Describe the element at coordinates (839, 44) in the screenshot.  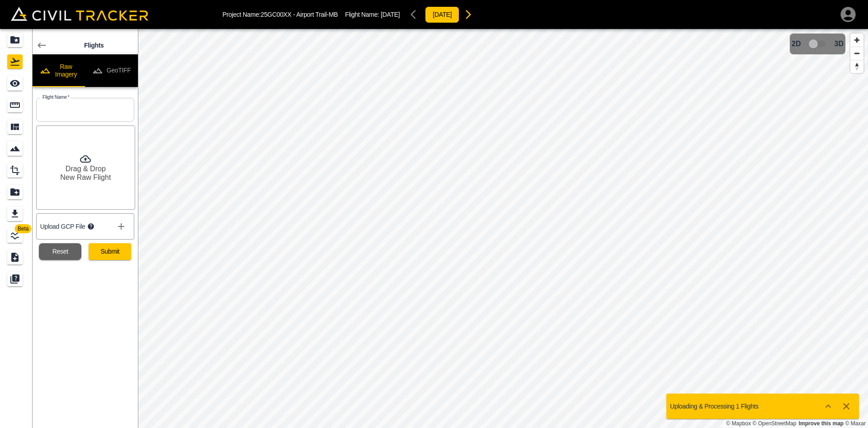
I see `span: 3D` at that location.